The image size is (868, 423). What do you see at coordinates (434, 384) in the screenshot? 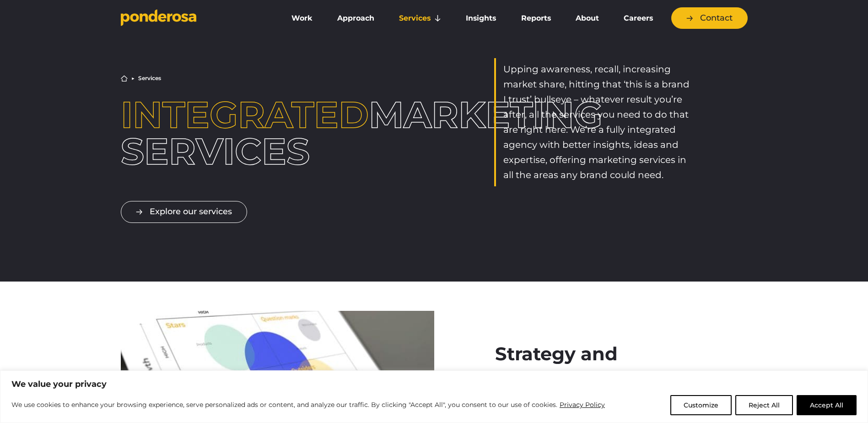
I see `p: We value your privacy` at bounding box center [434, 384].